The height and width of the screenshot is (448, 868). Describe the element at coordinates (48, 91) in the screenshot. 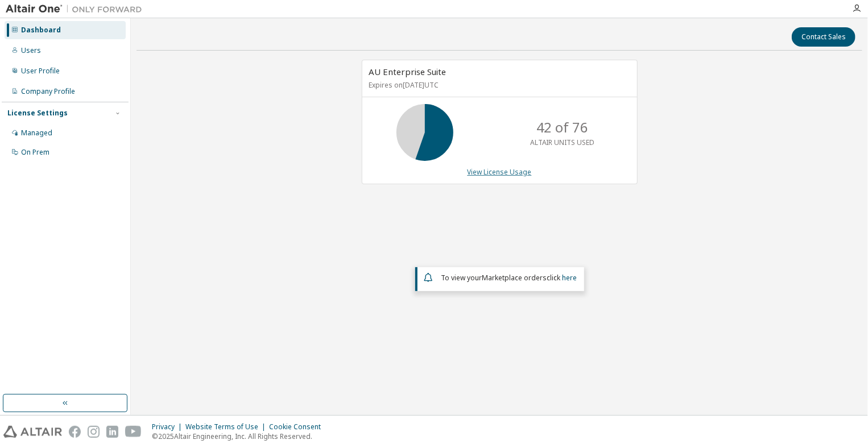

I see `div: Company Profile` at that location.